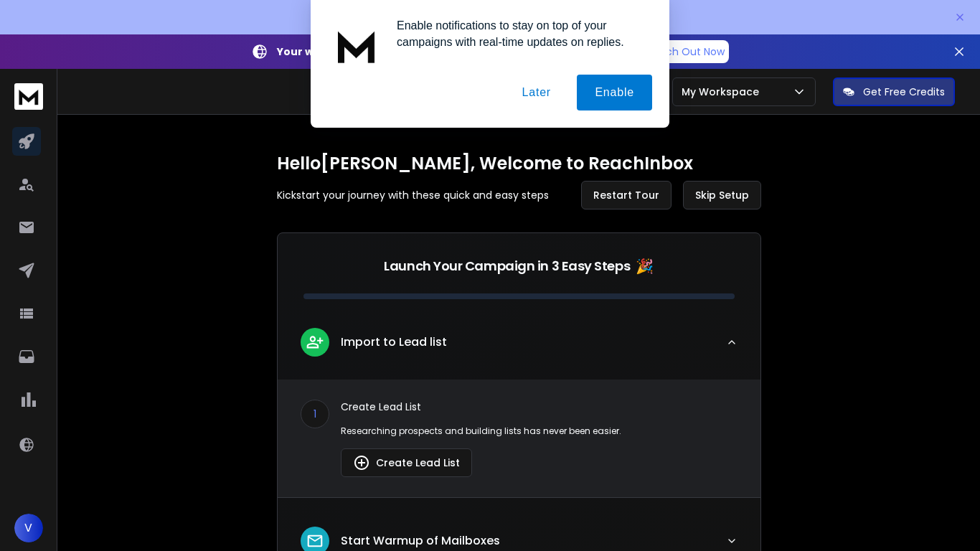  Describe the element at coordinates (721, 195) in the screenshot. I see `span: Skip Setup` at that location.